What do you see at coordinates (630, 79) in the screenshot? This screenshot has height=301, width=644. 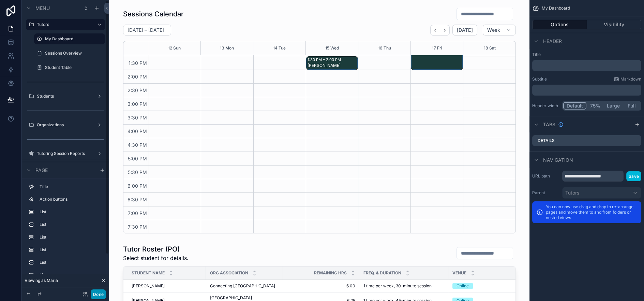 I see `span: Markdown` at bounding box center [630, 79].